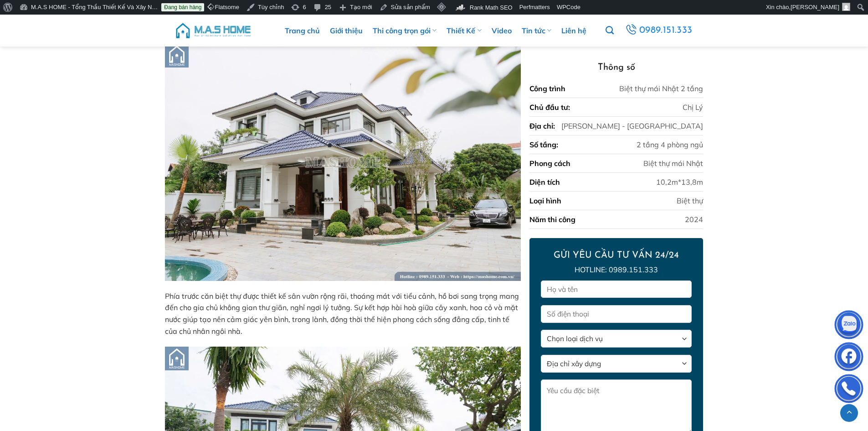 The image size is (868, 431). I want to click on div: Biệt thự mái Nhật 2 tầng, so click(661, 88).